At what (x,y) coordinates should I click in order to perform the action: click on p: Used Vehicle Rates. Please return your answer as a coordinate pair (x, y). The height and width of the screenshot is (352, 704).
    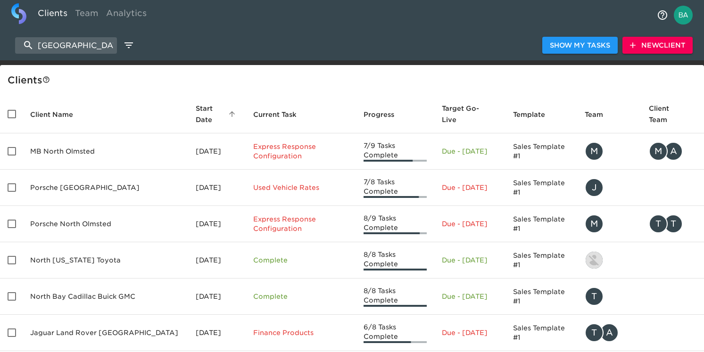
    Looking at the image, I should click on (301, 188).